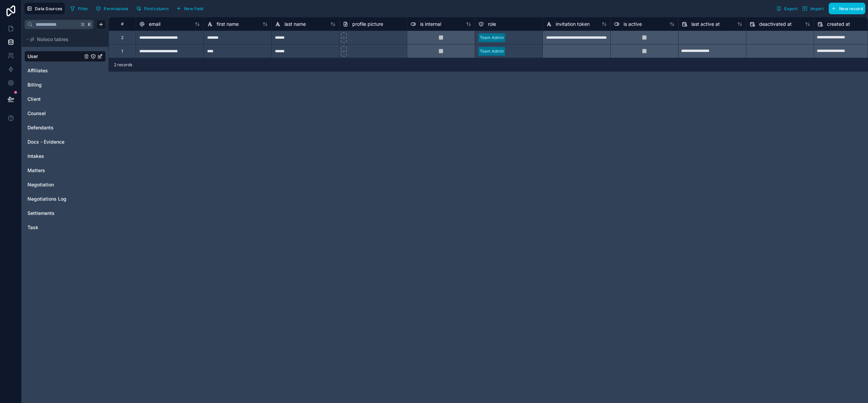  I want to click on div: Negotiations Log, so click(65, 199).